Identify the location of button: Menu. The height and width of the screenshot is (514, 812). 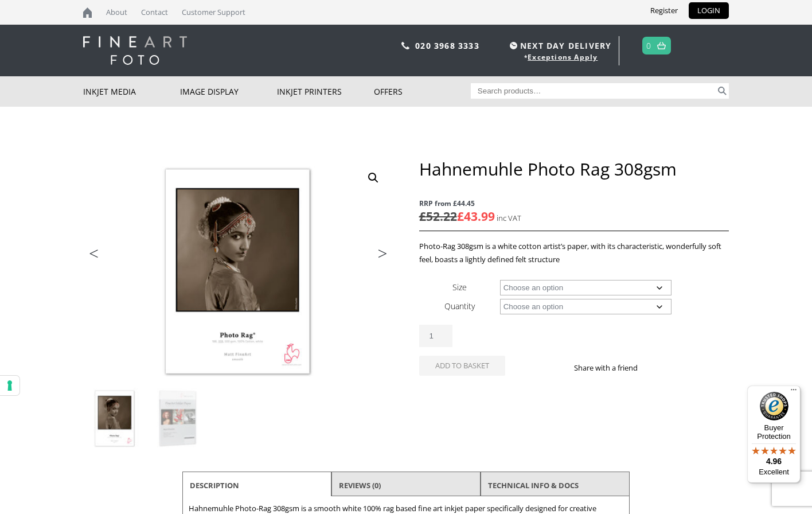
(794, 392).